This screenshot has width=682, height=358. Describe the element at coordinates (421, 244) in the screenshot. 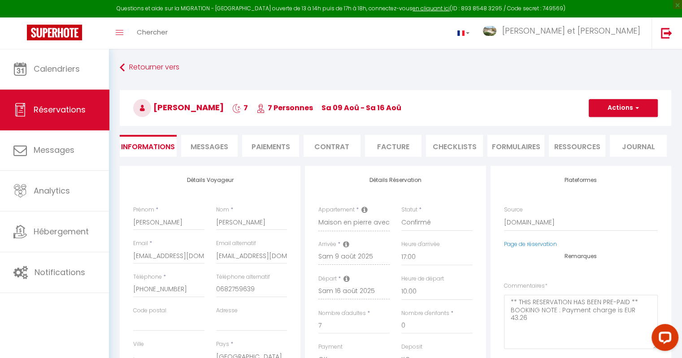

I see `label: Heure d'arrivée` at that location.